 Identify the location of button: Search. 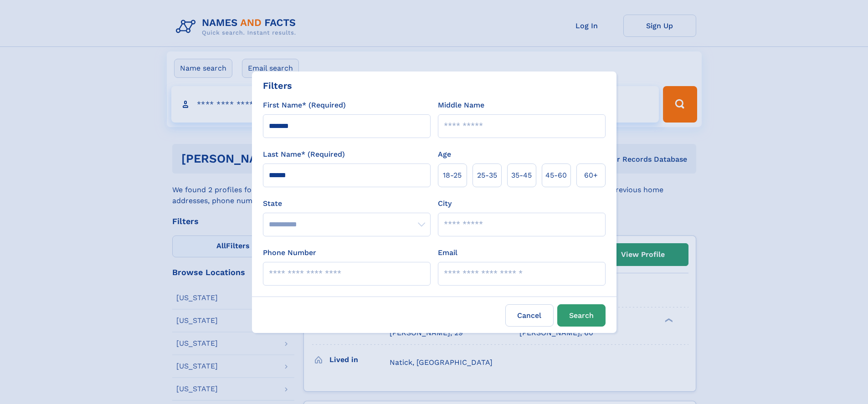
(582, 315).